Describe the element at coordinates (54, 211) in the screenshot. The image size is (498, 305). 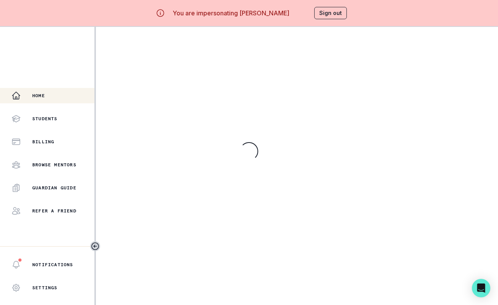
I see `p: Refer a friend` at that location.